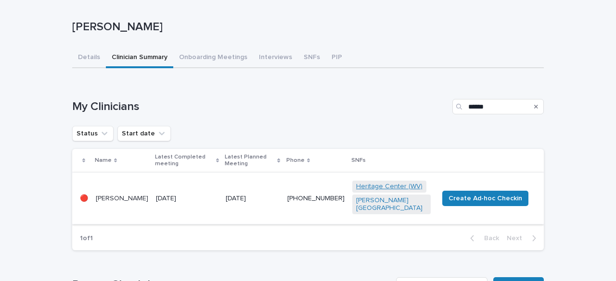  What do you see at coordinates (358, 161) in the screenshot?
I see `p: SNFs` at bounding box center [358, 161].